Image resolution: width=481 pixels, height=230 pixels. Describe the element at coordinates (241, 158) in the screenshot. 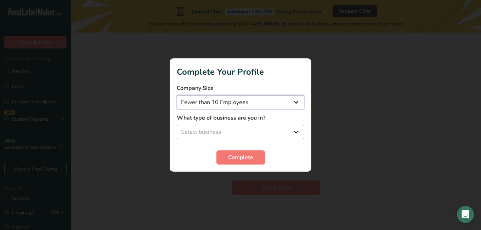

I see `span: Complete` at that location.